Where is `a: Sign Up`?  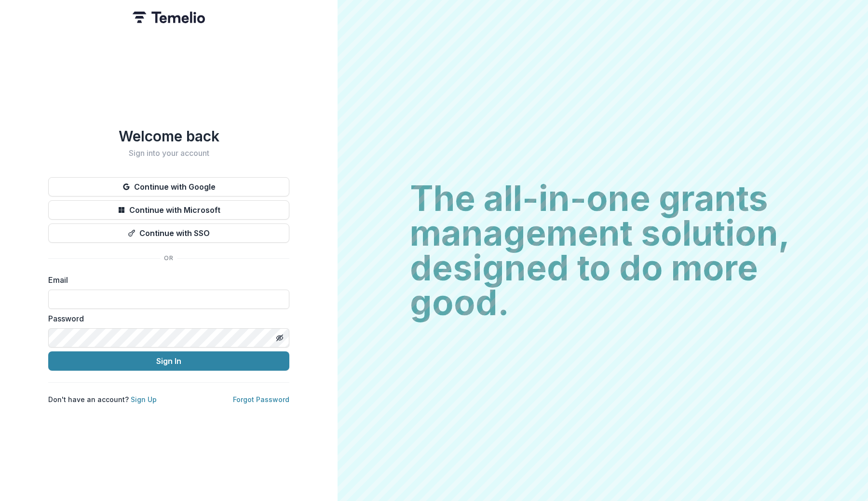 a: Sign Up is located at coordinates (144, 399).